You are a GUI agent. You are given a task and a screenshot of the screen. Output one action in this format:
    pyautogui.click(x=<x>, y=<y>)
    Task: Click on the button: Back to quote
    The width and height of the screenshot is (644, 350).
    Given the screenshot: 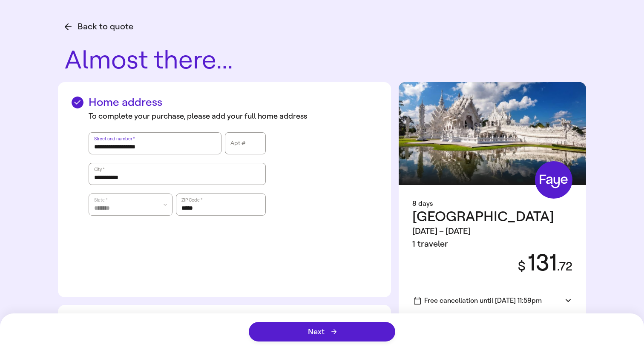 What is the action you would take?
    pyautogui.click(x=99, y=27)
    